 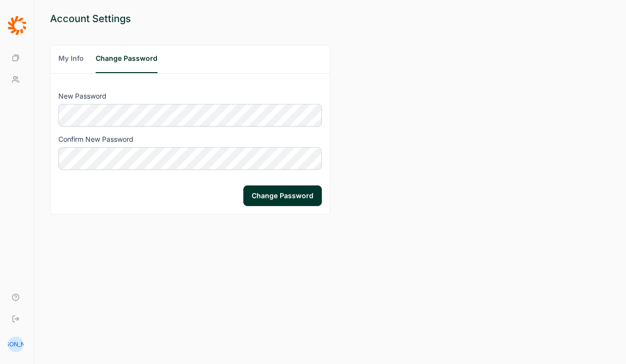 I want to click on button: My Info, so click(x=71, y=63).